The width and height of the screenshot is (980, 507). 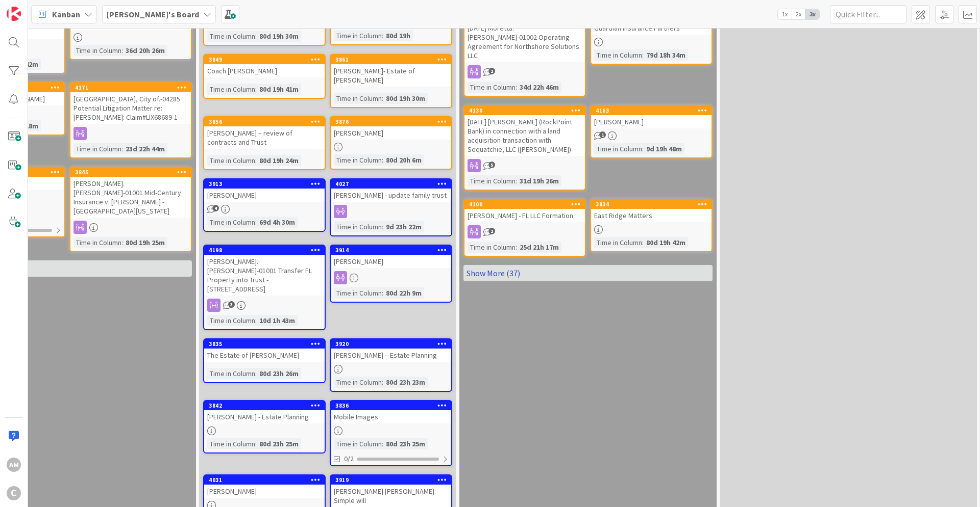 What do you see at coordinates (405, 99) in the screenshot?
I see `div: 80d 19h 30m` at bounding box center [405, 99].